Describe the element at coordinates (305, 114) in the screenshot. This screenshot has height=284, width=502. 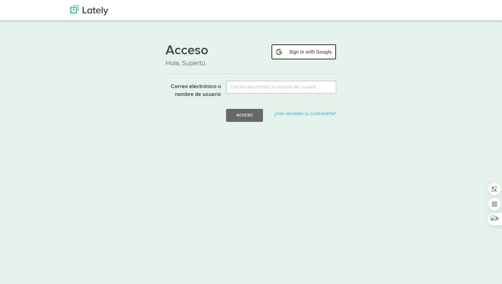
I see `a: ¿Has olvidado tu contraseña?` at that location.